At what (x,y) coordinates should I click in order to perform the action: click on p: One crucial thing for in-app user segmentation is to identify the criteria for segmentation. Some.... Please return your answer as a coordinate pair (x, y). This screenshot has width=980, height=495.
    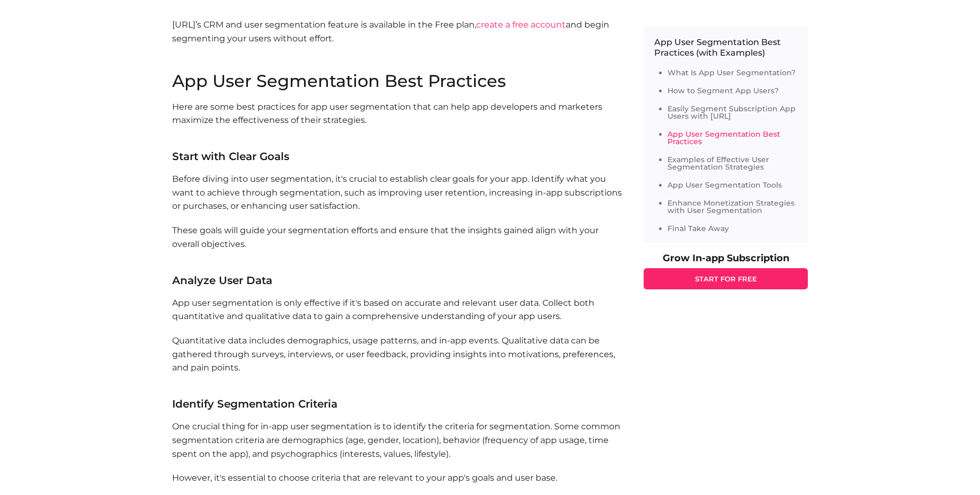
    Looking at the image, I should click on (397, 440).